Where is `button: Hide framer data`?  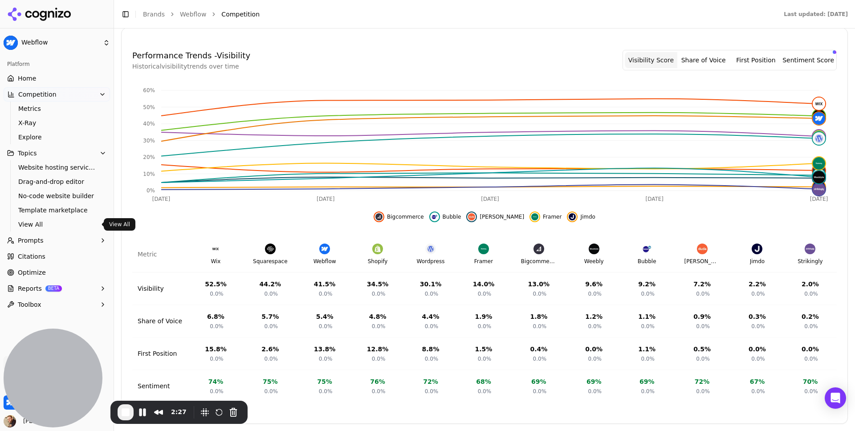 button: Hide framer data is located at coordinates (546, 217).